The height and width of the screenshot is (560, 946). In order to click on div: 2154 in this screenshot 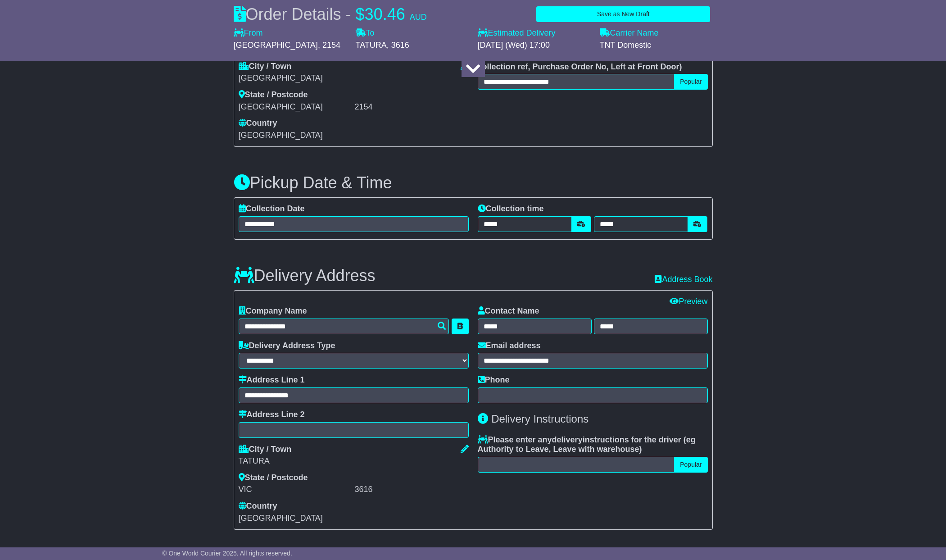, I will do `click(411, 107)`.